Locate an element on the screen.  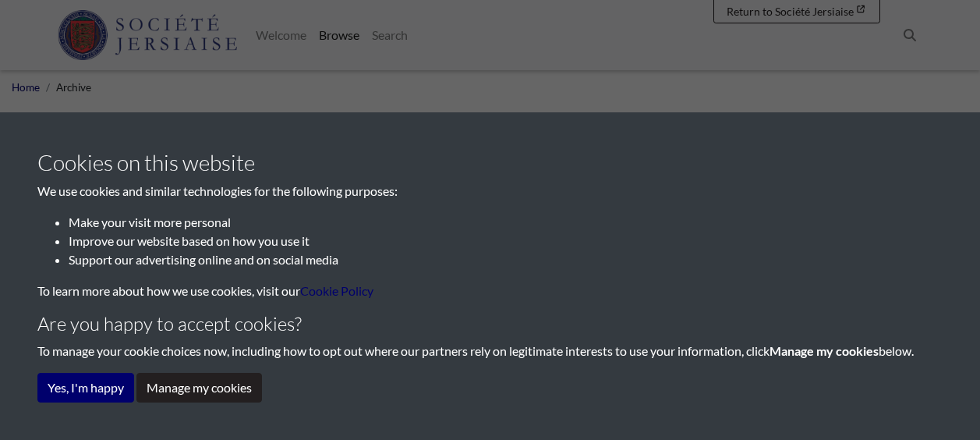
button: Yes, I'm happy is located at coordinates (86, 387).